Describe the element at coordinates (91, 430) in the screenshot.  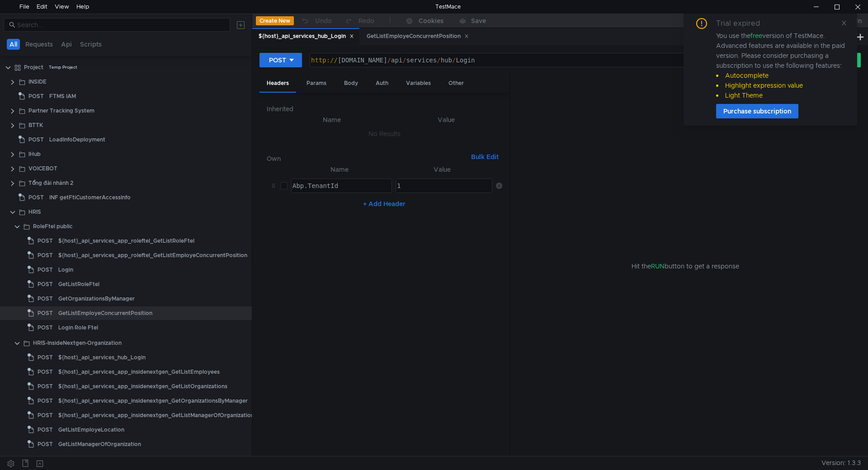
I see `div: GetListEmployeLocation` at that location.